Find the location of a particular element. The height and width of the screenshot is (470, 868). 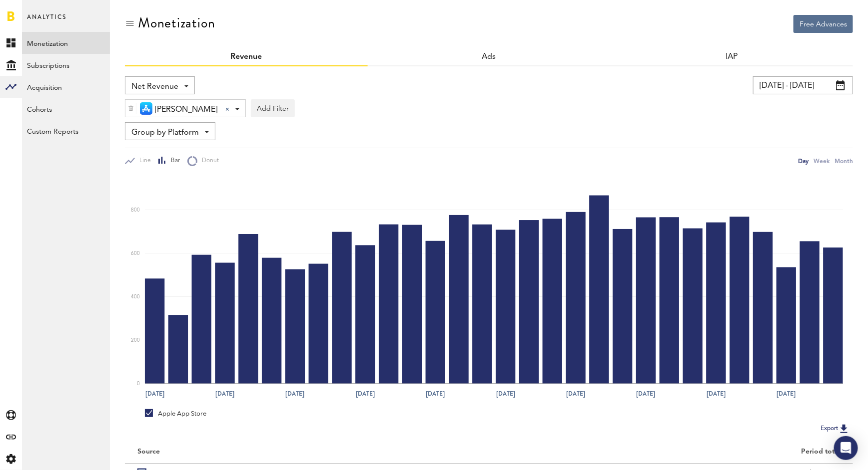

text: 400 is located at coordinates (136, 297).